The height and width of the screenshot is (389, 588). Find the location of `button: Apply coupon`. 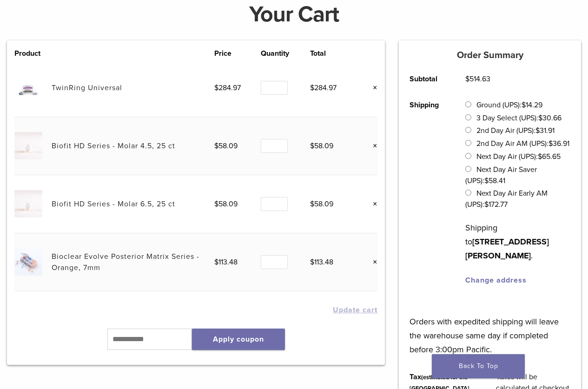

button: Apply coupon is located at coordinates (238, 339).